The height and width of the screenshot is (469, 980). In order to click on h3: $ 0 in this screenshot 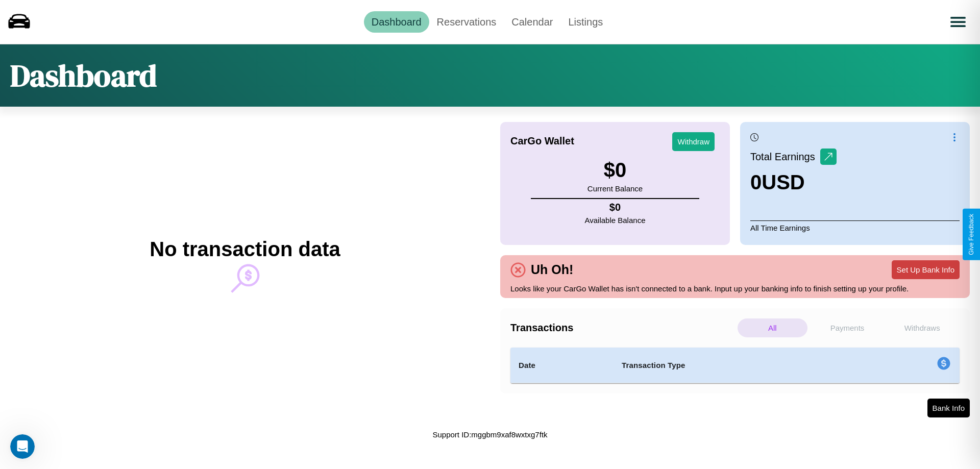, I will do `click(615, 170)`.